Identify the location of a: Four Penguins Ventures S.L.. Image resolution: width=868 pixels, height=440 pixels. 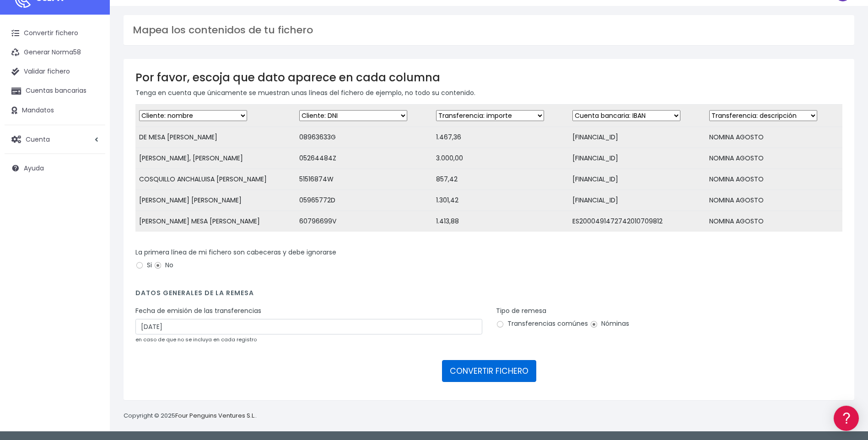
(215, 415).